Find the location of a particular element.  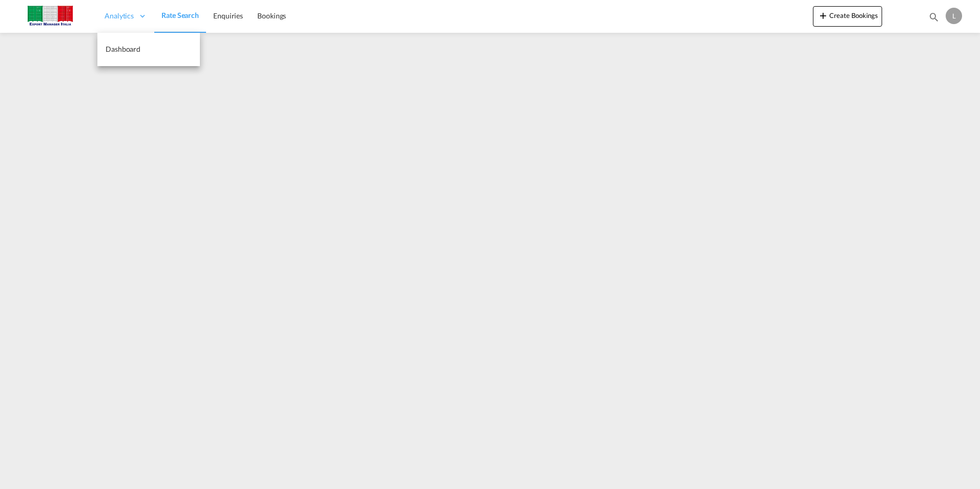

span: Bookings is located at coordinates (272, 16).